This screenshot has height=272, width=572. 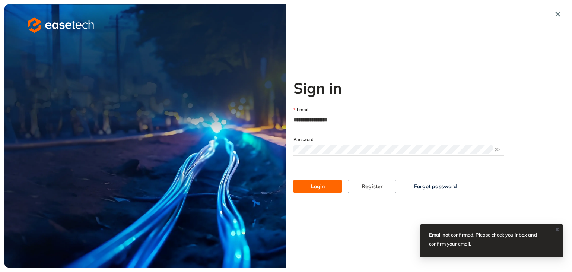 What do you see at coordinates (435, 186) in the screenshot?
I see `span: Forgot password` at bounding box center [435, 186].